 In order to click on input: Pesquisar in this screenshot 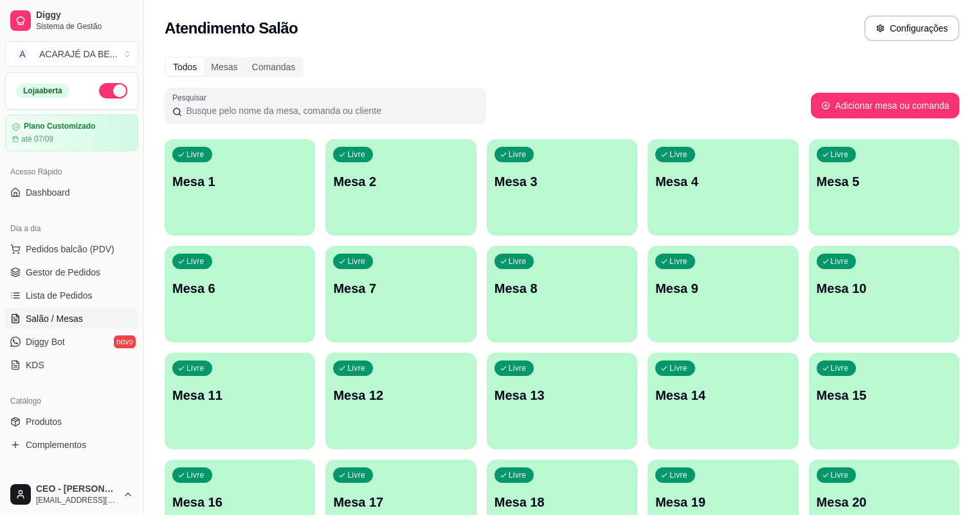, I will do `click(330, 111)`.